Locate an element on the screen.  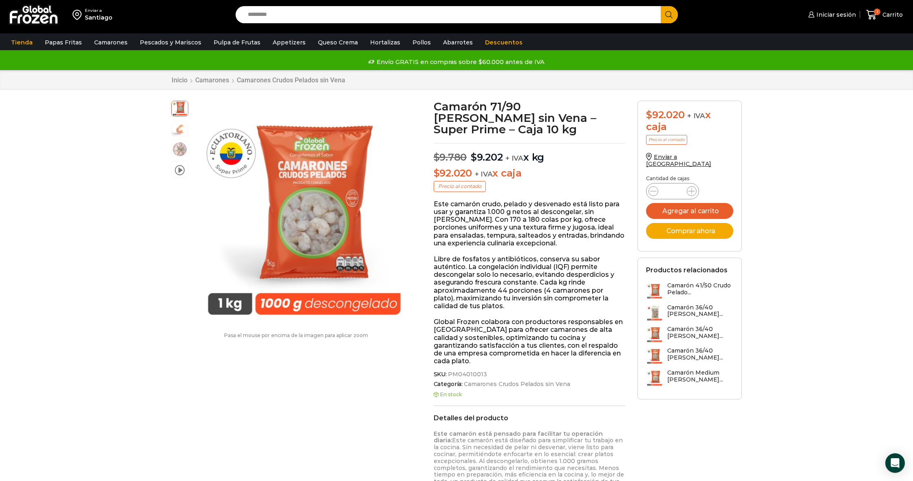
button: Comprar ahora is located at coordinates (690, 231).